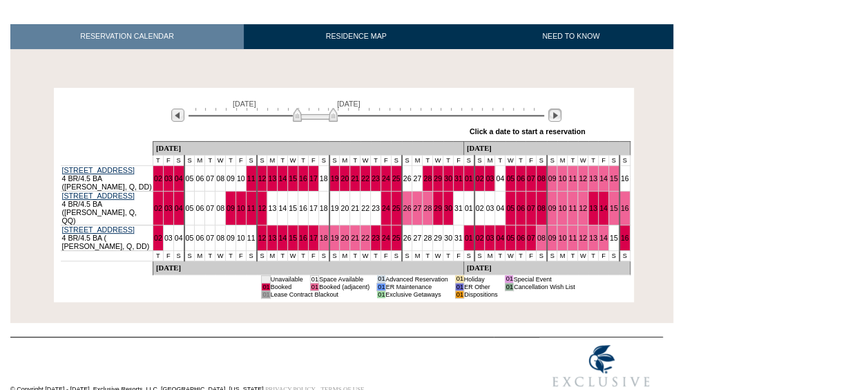  I want to click on td: 31, so click(458, 207).